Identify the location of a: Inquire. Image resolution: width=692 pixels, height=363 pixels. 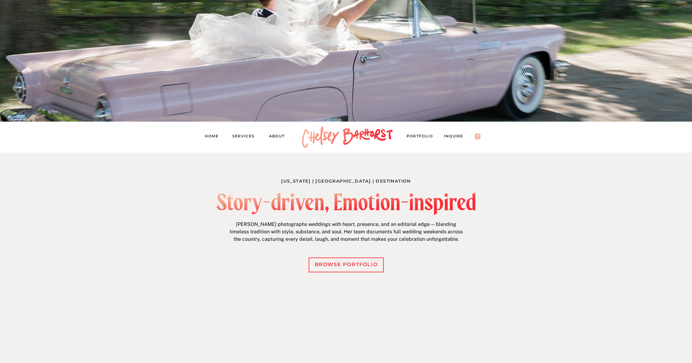
(457, 137).